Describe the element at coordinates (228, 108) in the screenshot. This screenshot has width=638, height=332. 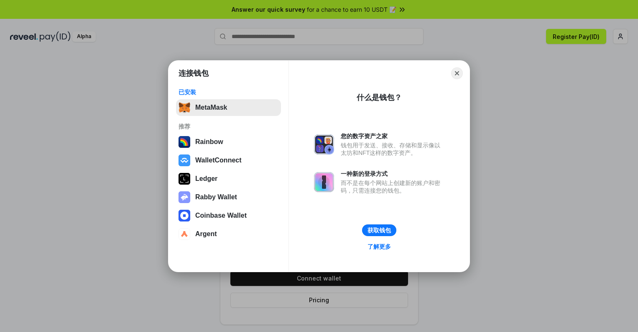
I see `button: MetaMask` at that location.